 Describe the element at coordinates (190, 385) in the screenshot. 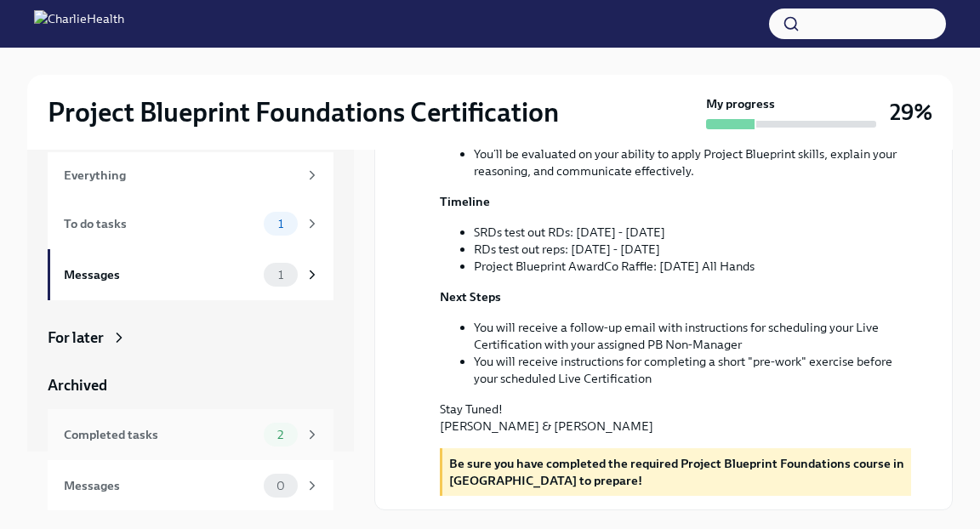

I see `div: Archived` at that location.